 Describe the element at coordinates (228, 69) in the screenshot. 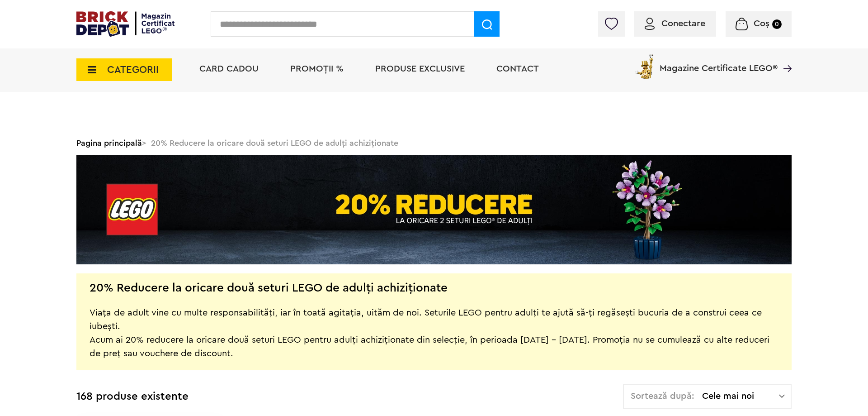

I see `span: Card Cadou` at that location.